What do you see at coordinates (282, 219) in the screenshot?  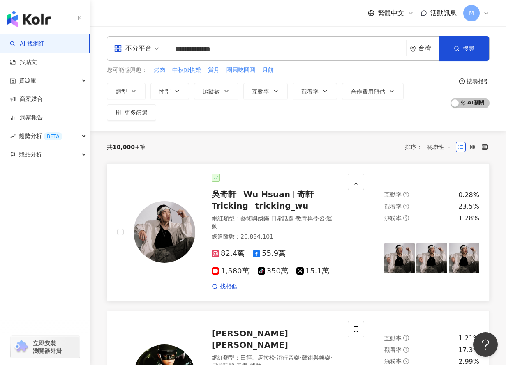 I see `span: 日常話題` at bounding box center [282, 219].